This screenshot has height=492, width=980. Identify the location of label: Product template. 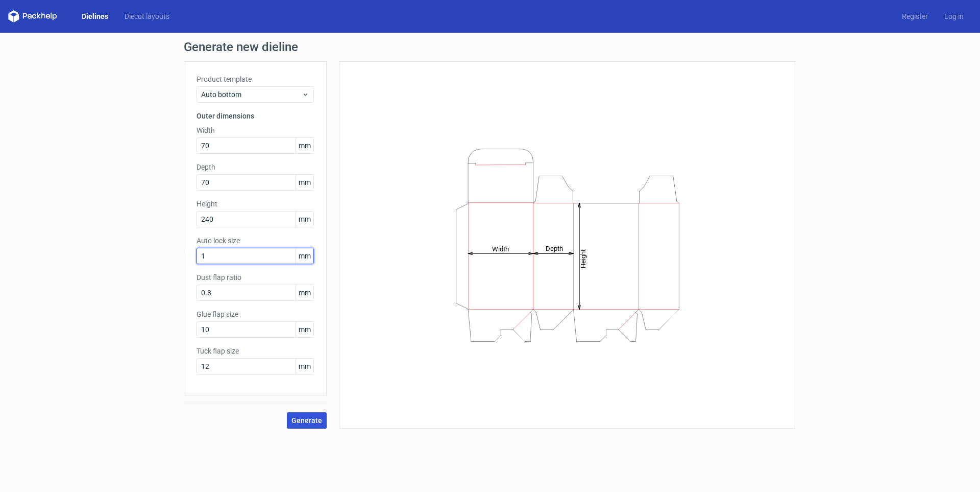
(255, 79).